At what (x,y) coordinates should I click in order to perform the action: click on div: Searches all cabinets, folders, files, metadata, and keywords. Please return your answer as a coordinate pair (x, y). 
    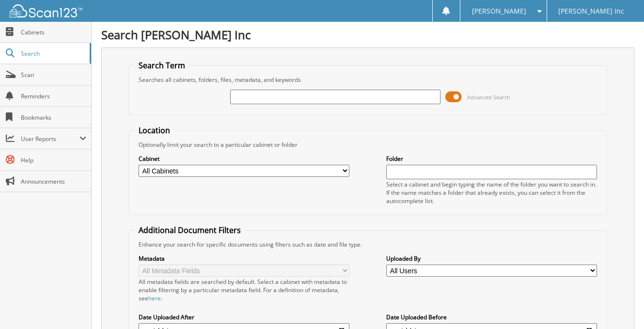
    Looking at the image, I should click on (368, 80).